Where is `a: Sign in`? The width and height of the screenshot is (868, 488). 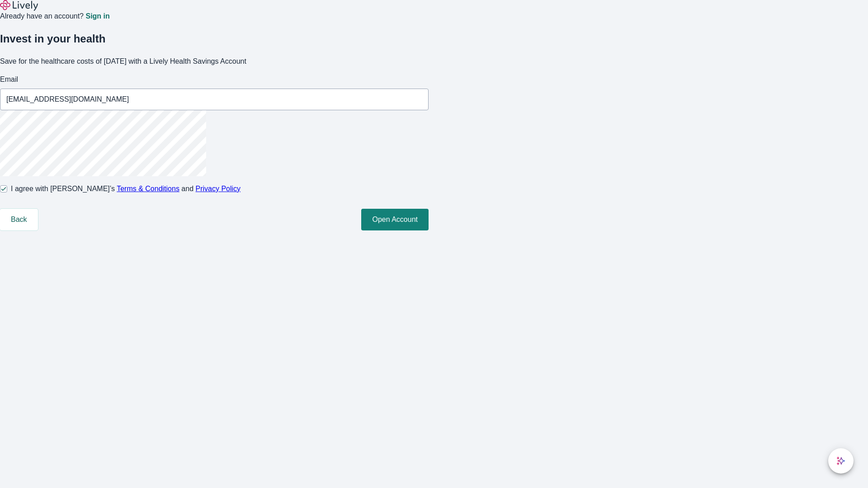 a: Sign in is located at coordinates (97, 17).